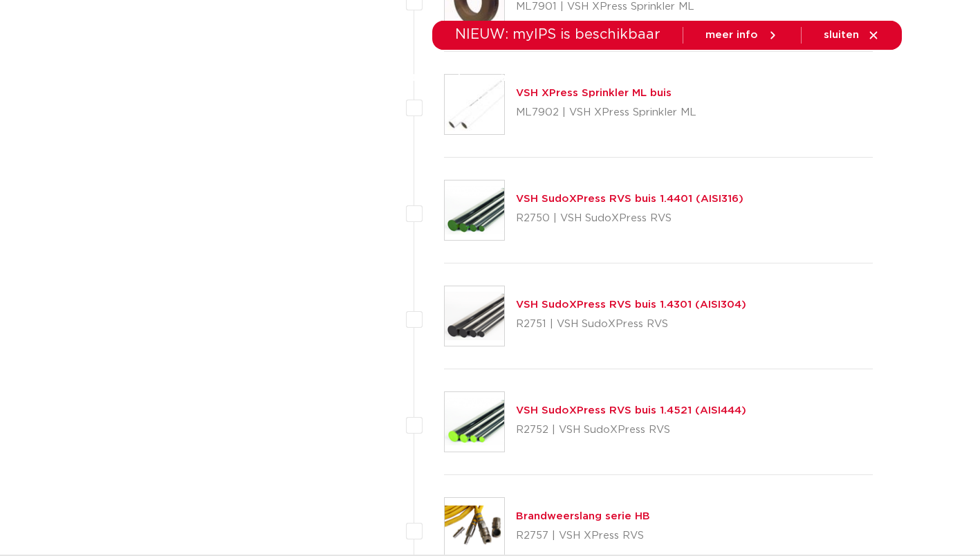 Image resolution: width=980 pixels, height=556 pixels. What do you see at coordinates (841, 34) in the screenshot?
I see `span: sluiten` at bounding box center [841, 34].